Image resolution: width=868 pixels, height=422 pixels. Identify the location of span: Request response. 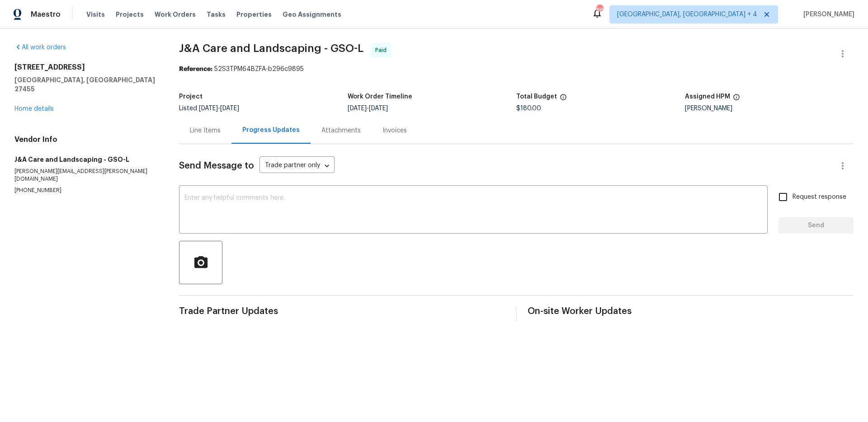
(819, 197).